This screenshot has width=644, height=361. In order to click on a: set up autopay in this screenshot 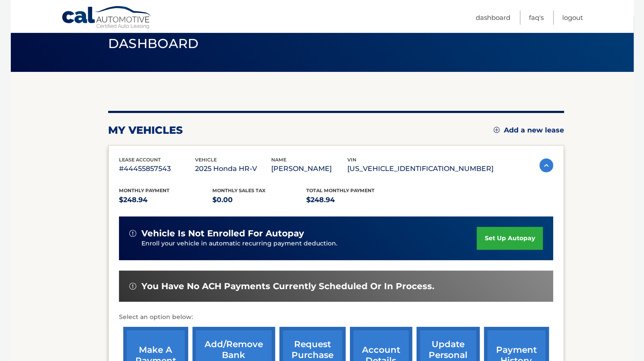, I will do `click(510, 238)`.